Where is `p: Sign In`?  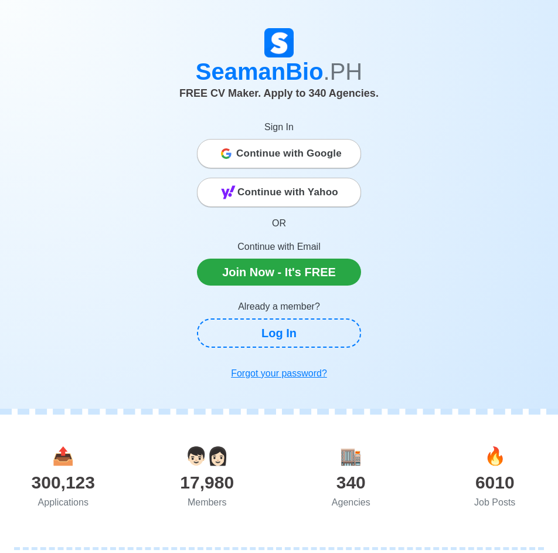
p: Sign In is located at coordinates (279, 127).